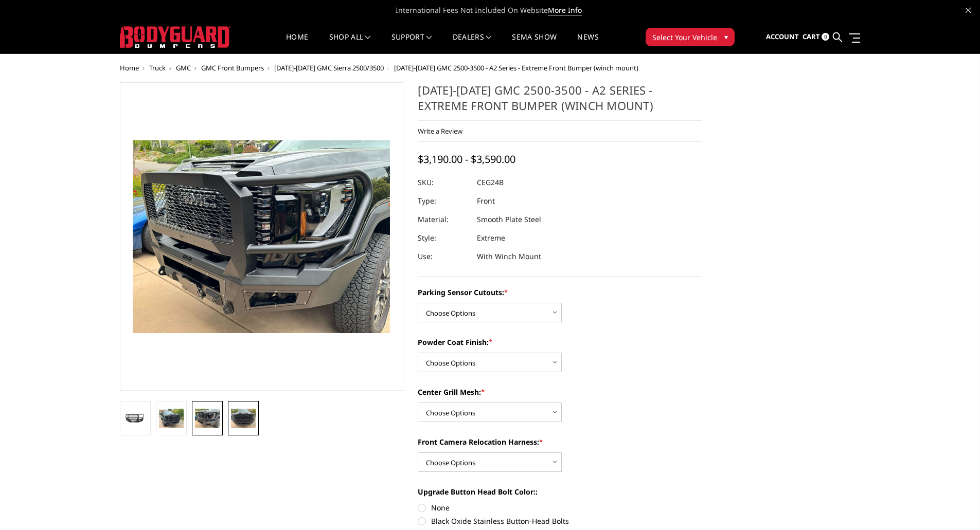 The image size is (980, 530). What do you see at coordinates (509, 256) in the screenshot?
I see `dd: With Winch Mount` at bounding box center [509, 256].